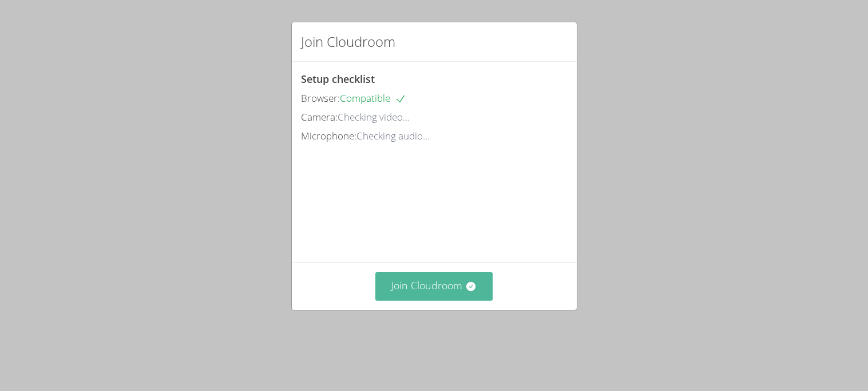 This screenshot has width=868, height=391. What do you see at coordinates (393, 136) in the screenshot?
I see `span: Checking audio...` at bounding box center [393, 136].